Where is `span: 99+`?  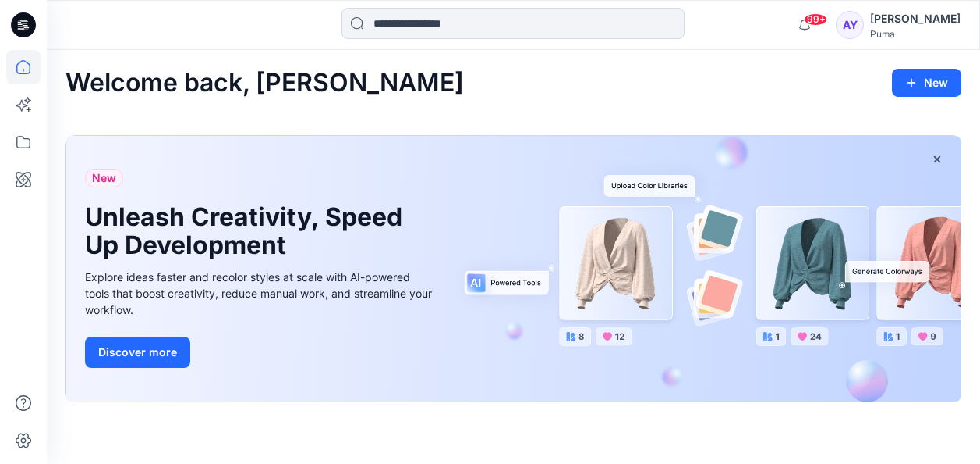
span: 99+ is located at coordinates (816, 20).